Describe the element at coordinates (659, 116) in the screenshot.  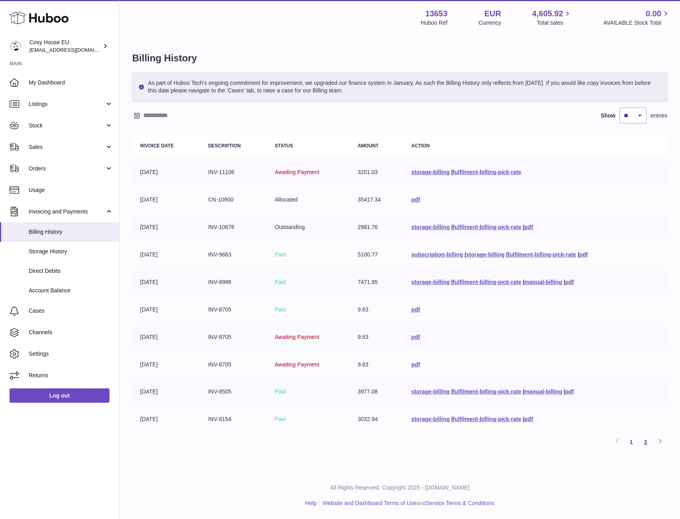
I see `span: entries` at that location.